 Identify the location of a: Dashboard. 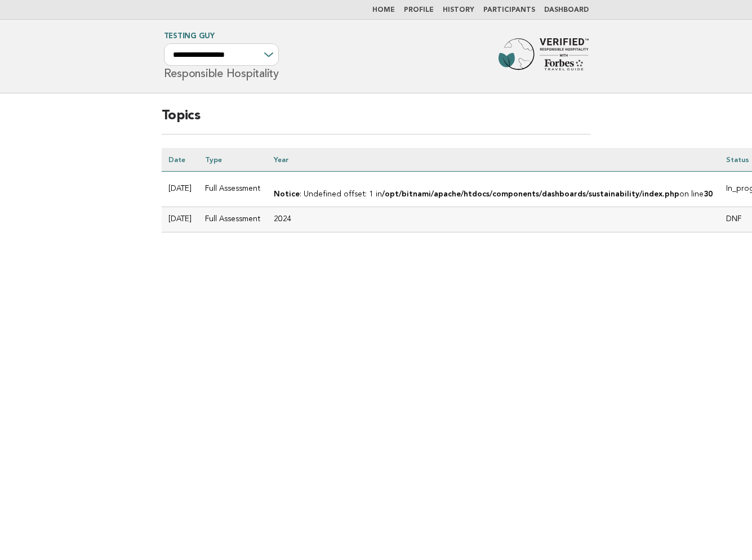
(566, 10).